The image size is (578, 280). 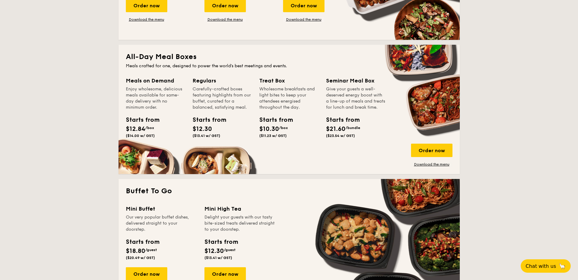 What do you see at coordinates (222, 98) in the screenshot?
I see `div: Carefully-crafted boxes featuring highlights from our buffet, curated for a balanced, satisfying ...` at bounding box center [222, 98].